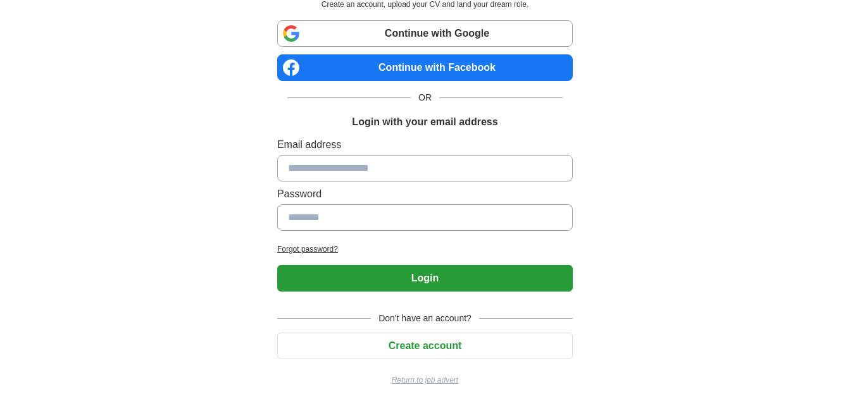 The image size is (850, 406). I want to click on label: Email address, so click(425, 145).